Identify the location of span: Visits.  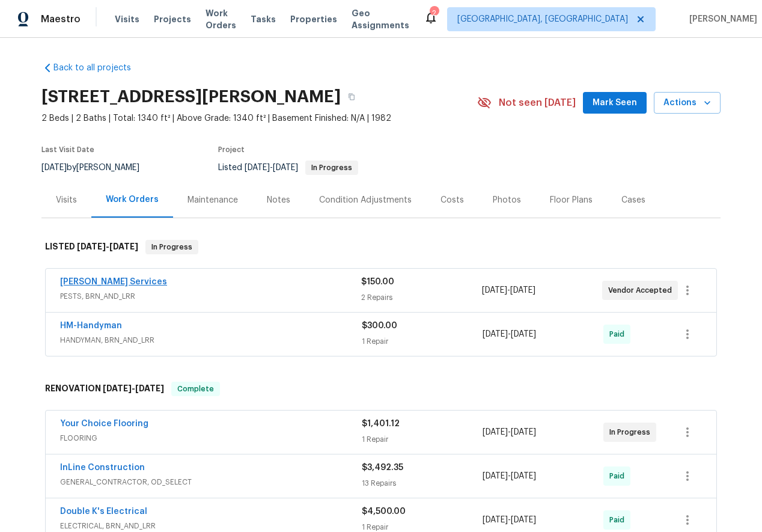
(127, 20).